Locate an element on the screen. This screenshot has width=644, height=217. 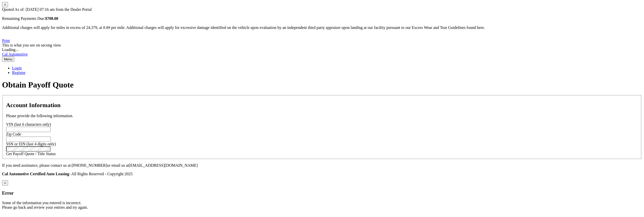
p: Please provide the following information. is located at coordinates (322, 116).